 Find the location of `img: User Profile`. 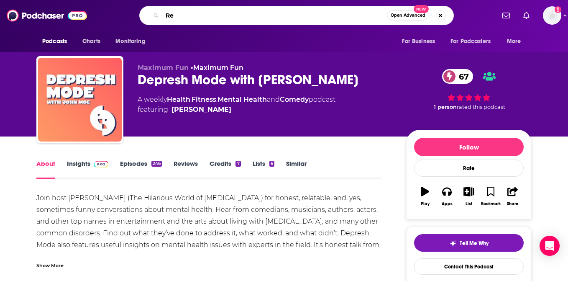

img: User Profile is located at coordinates (552, 15).